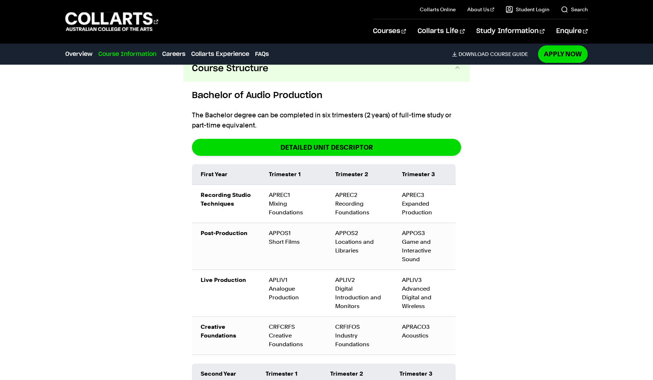  Describe the element at coordinates (230, 69) in the screenshot. I see `span: Course Structure` at that location.